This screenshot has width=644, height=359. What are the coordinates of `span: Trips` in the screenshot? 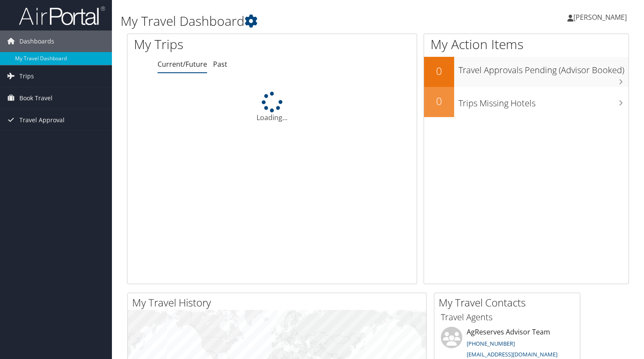 It's located at (27, 76).